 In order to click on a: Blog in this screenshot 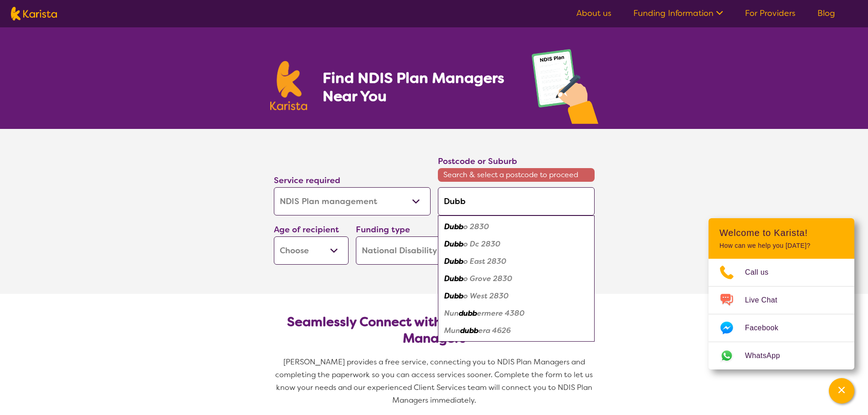, I will do `click(826, 13)`.